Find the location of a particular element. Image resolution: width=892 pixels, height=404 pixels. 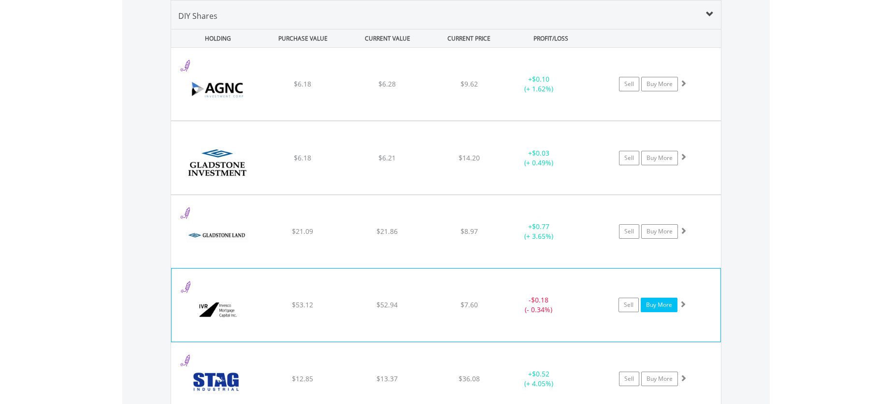

img: EQU.US.LAND.png is located at coordinates (218, 236).